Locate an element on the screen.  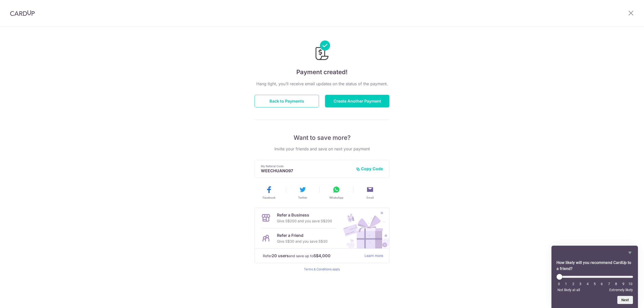
p: Give S$200 and you save S$200 is located at coordinates (304, 221).